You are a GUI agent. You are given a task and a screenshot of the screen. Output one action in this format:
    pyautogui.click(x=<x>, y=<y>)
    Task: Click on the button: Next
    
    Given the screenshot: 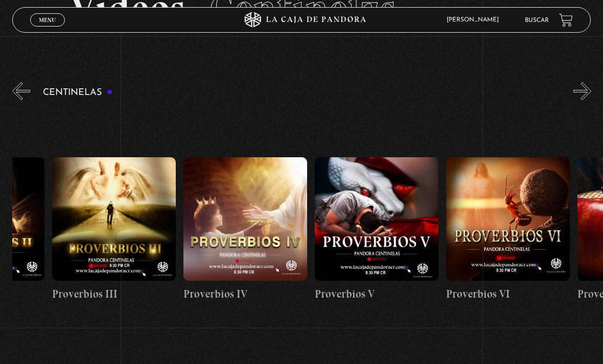 What is the action you would take?
    pyautogui.click(x=582, y=91)
    